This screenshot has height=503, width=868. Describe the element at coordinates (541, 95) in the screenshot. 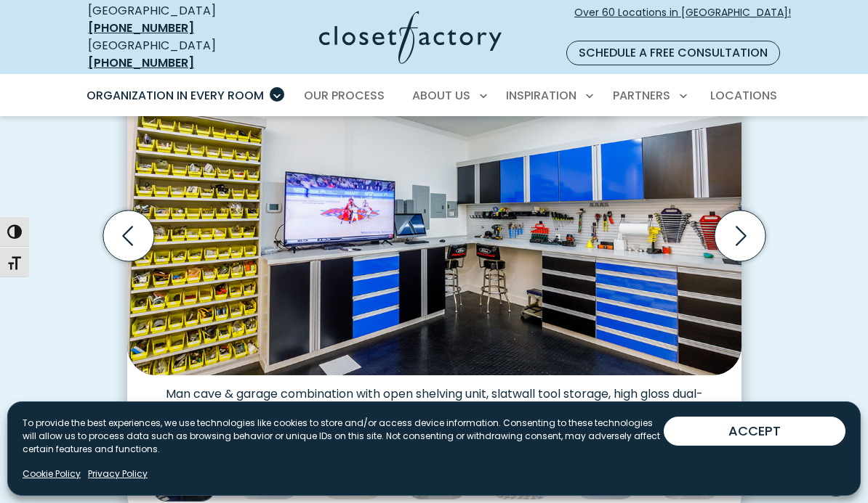

I see `span: Inspiration` at that location.